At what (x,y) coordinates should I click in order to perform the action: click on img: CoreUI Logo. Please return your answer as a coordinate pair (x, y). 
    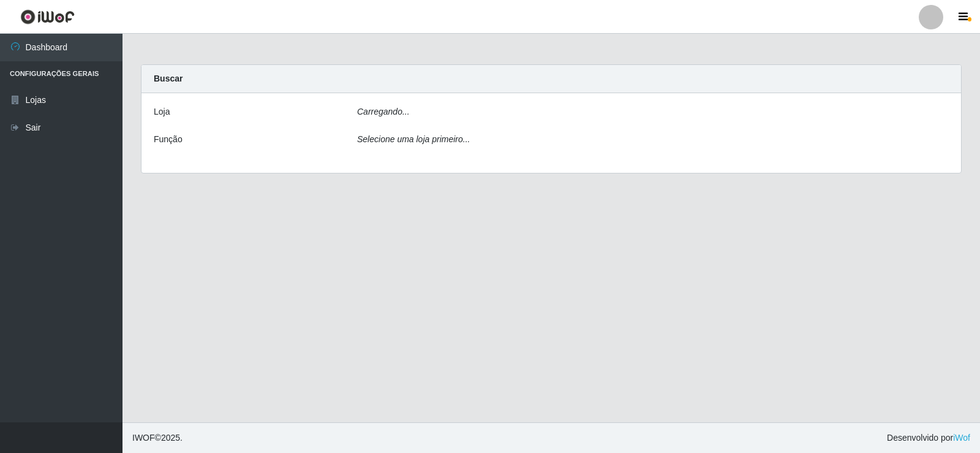
    Looking at the image, I should click on (47, 16).